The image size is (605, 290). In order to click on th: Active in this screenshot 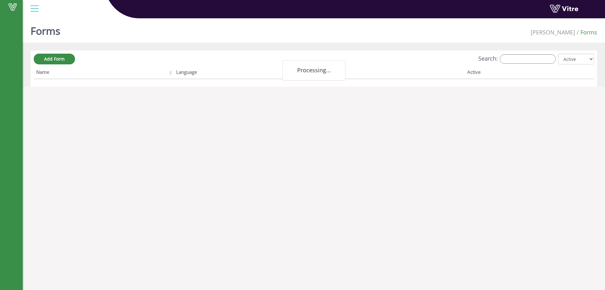, I will do `click(515, 73)`.